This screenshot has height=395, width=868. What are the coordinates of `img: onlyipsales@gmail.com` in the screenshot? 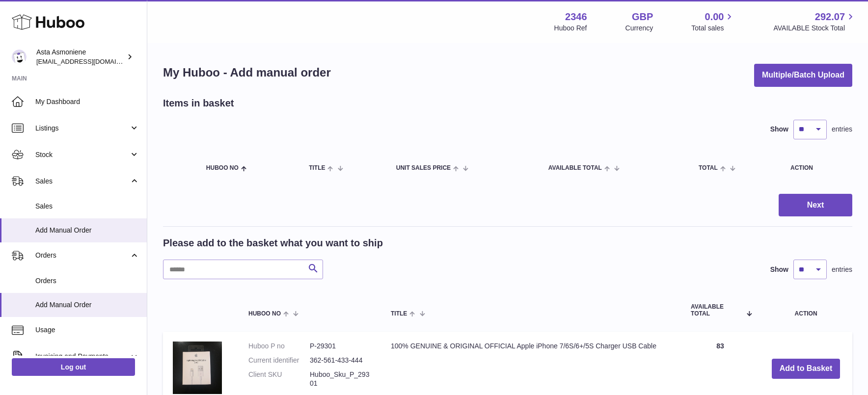 It's located at (19, 57).